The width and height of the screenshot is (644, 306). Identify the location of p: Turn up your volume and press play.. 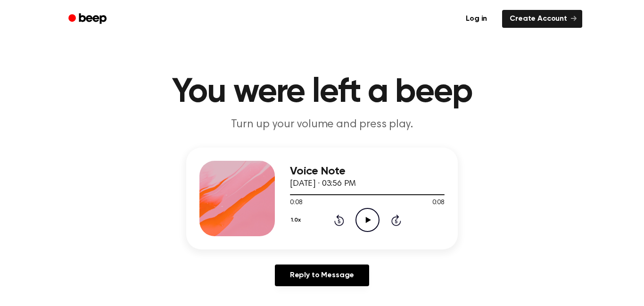
(322, 125).